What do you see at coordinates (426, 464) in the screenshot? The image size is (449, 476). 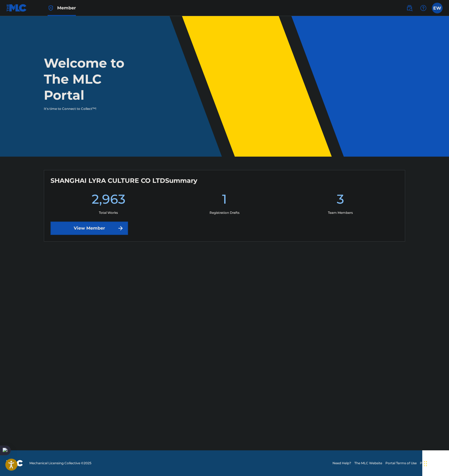 I see `div: 拖动` at bounding box center [426, 464].